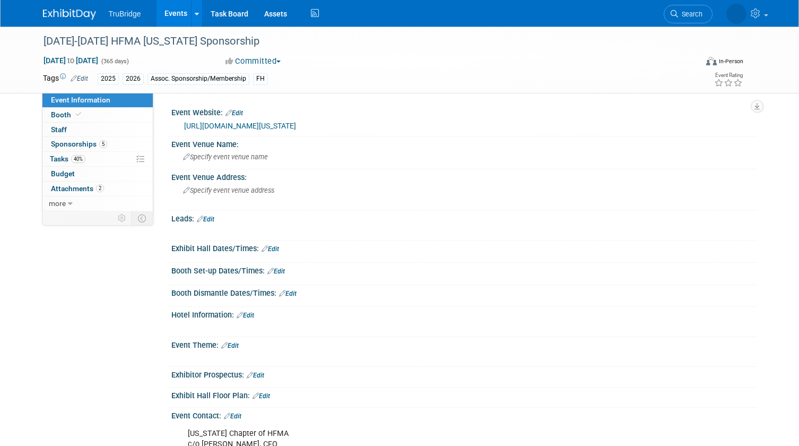 The width and height of the screenshot is (799, 446). I want to click on a: Search, so click(688, 14).